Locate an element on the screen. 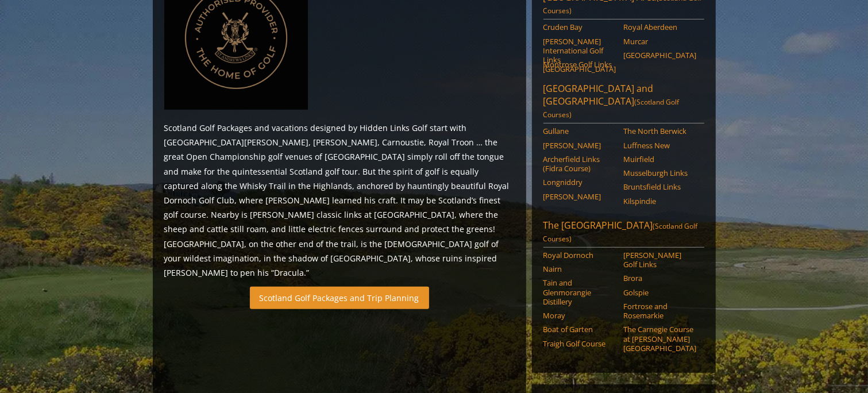 The image size is (868, 393). a: Nairn is located at coordinates (580, 269).